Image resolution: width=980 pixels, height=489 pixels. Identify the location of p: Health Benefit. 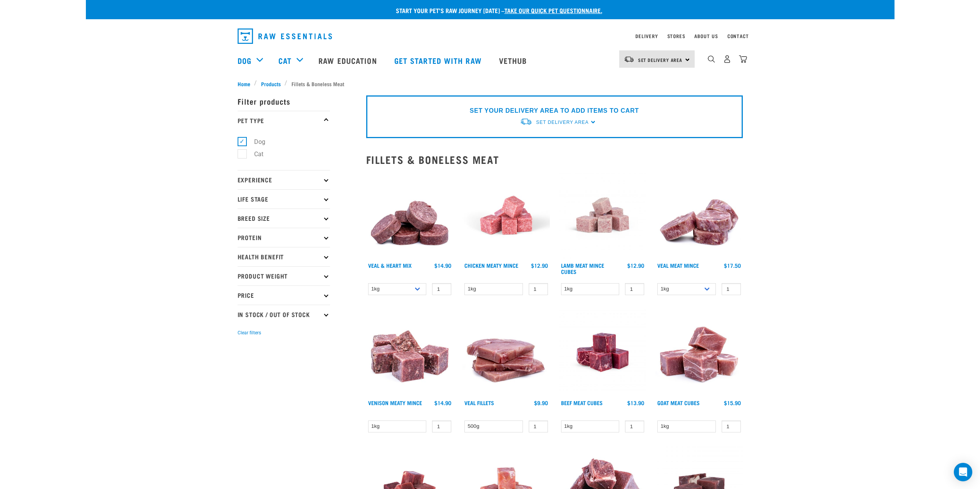
(284, 257).